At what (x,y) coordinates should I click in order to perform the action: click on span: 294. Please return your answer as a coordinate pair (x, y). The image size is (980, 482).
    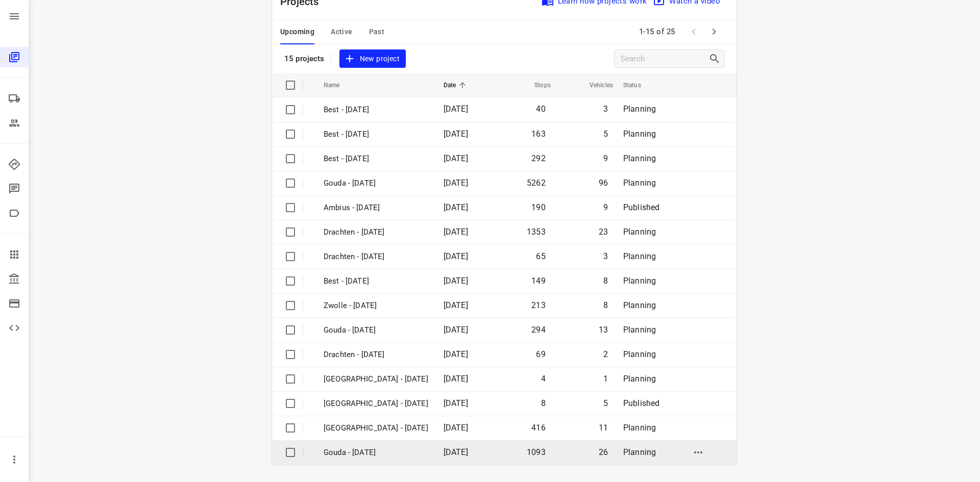
    Looking at the image, I should click on (538, 330).